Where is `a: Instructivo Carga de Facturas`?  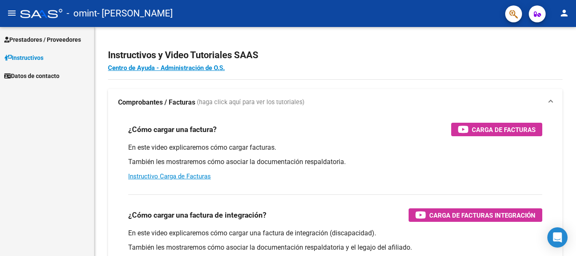 a: Instructivo Carga de Facturas is located at coordinates (169, 176).